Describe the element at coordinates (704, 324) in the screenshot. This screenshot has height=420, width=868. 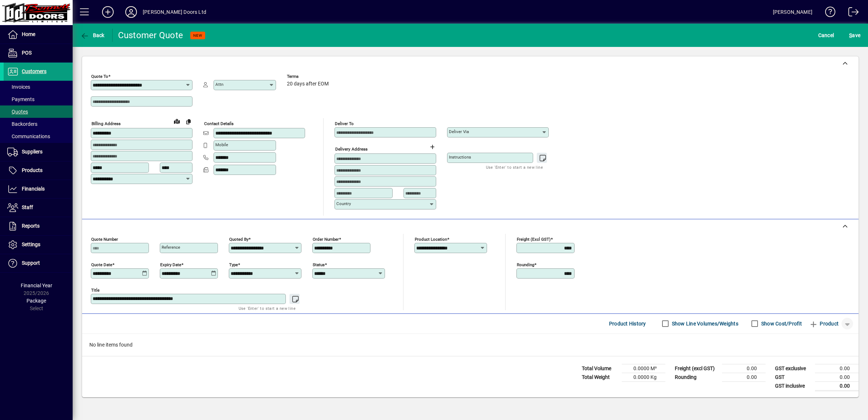
I see `label: Show Line Volumes/Weights` at that location.